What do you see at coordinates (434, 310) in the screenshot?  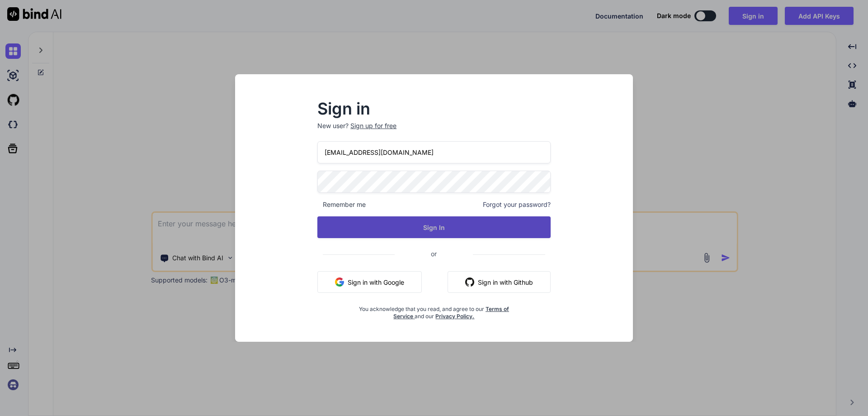 I see `div: You acknowledge that you read, and agree to our and our` at bounding box center [434, 310].